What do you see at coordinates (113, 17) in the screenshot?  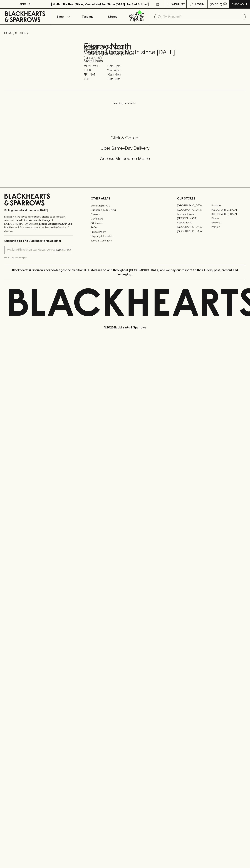 I see `a: Stores` at bounding box center [113, 17].